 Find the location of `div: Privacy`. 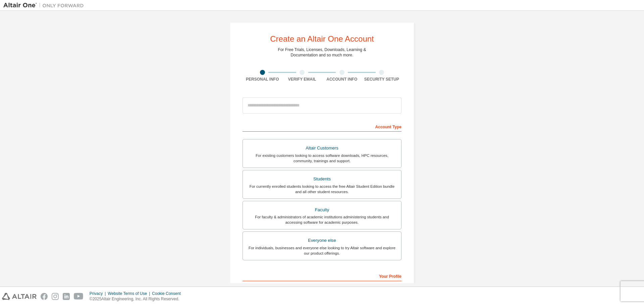

div: Privacy is located at coordinates (99, 294).